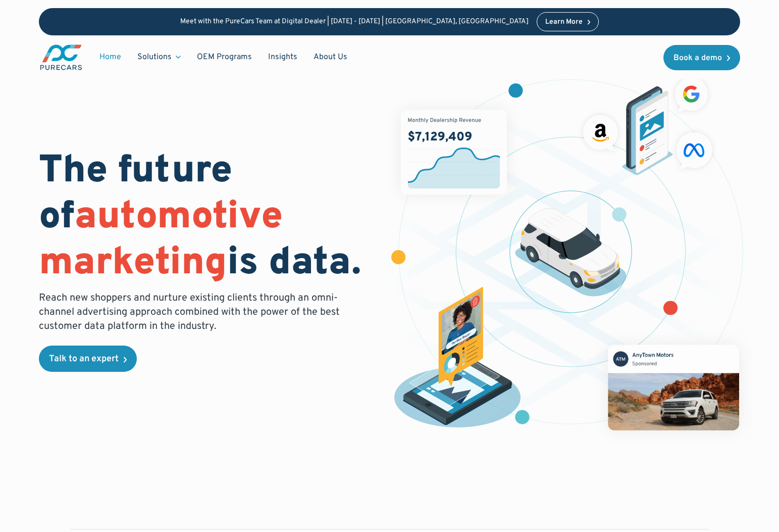 The image size is (779, 532). Describe the element at coordinates (702, 58) in the screenshot. I see `a: Book a demo` at that location.